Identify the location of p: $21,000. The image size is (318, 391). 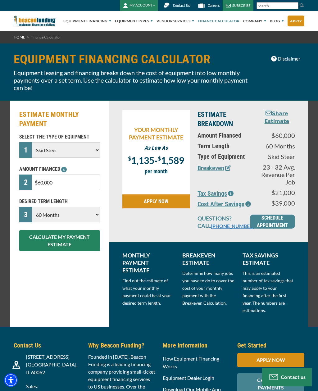
(277, 193).